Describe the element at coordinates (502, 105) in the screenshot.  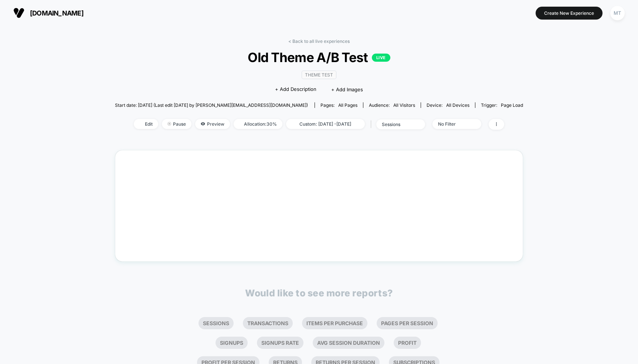
I see `div: Trigger:` at that location.